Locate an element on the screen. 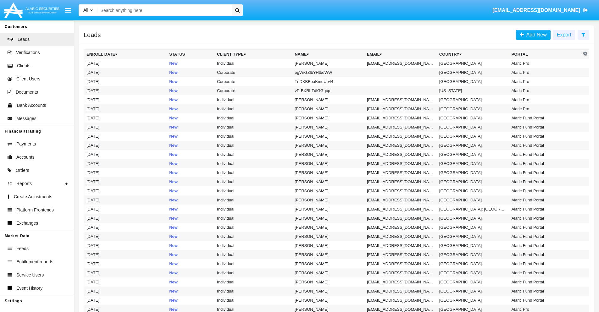  span: Verifications is located at coordinates (28, 52).